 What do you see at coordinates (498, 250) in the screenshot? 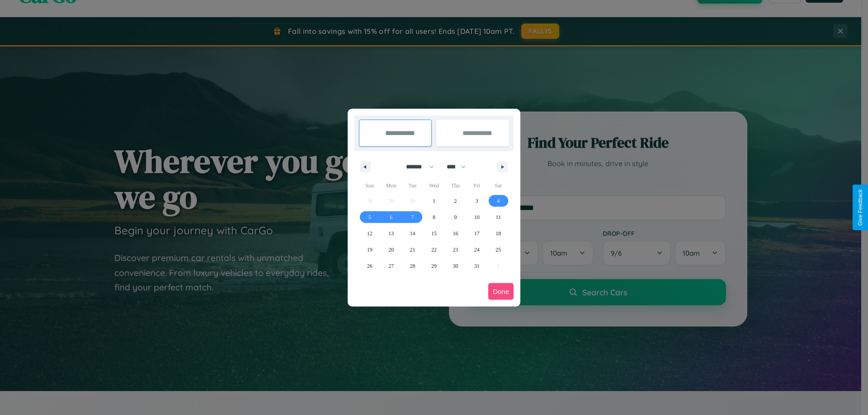
I see `button: 25` at bounding box center [498, 250].